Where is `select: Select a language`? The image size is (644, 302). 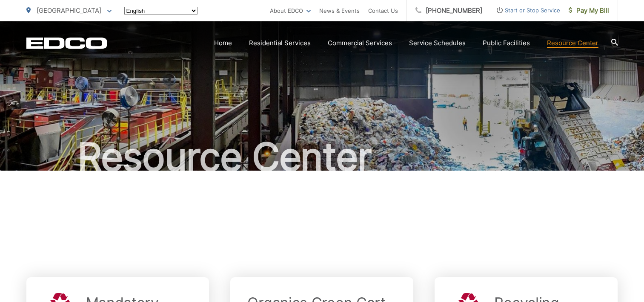
select: Select a language is located at coordinates (161, 11).